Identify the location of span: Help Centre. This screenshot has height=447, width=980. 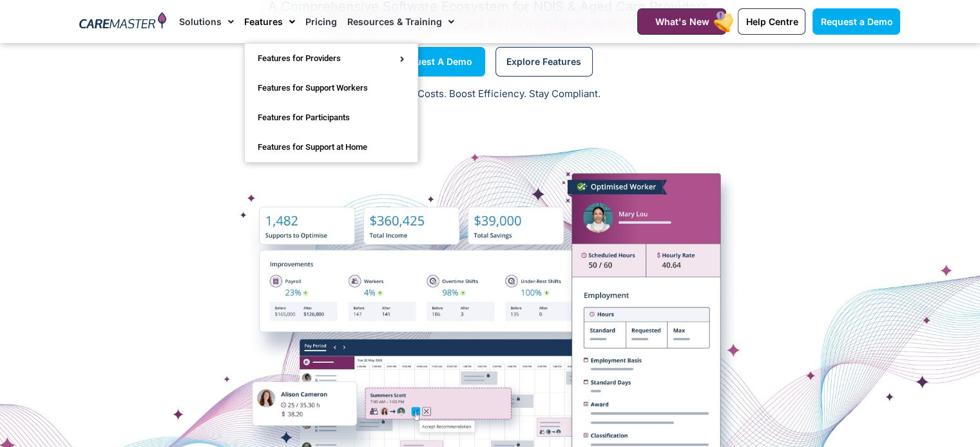
(771, 21).